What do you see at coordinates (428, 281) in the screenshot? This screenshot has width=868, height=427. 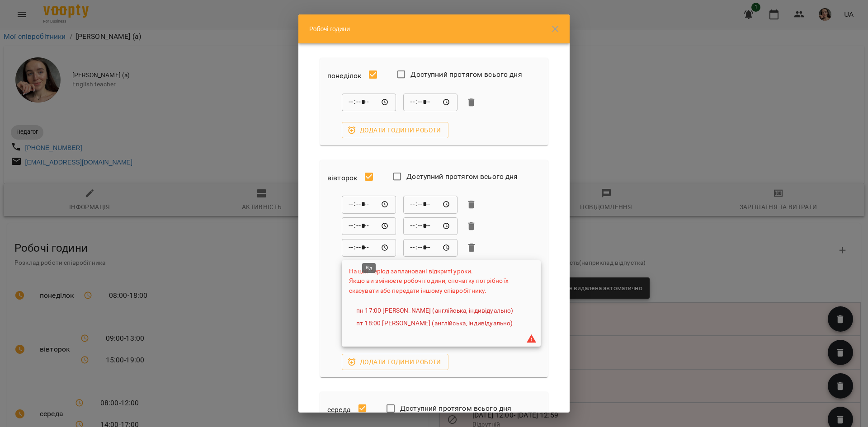 I see `span: На цей період заплановані відкриті уроки. Якщо ви змінюєте робочі години, спочатку потрібно їх ск...` at bounding box center [428, 281].